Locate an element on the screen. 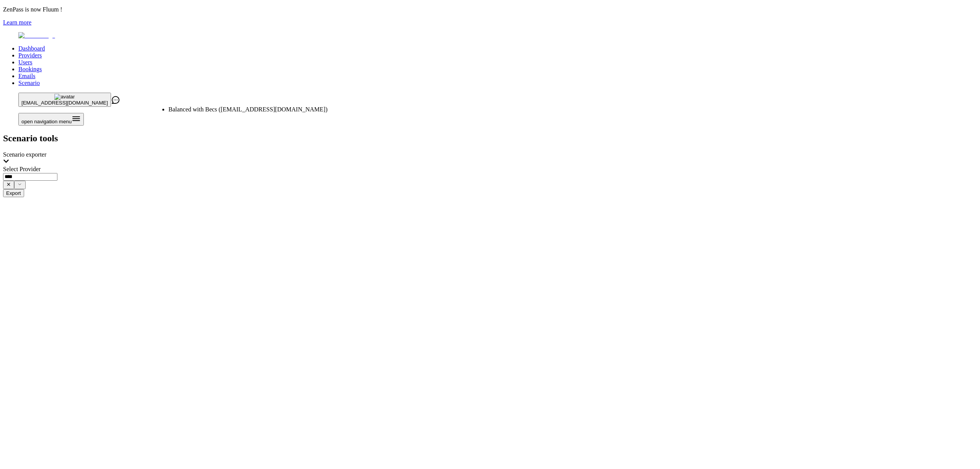 This screenshot has height=469, width=980. button: Open menu is located at coordinates (51, 119).